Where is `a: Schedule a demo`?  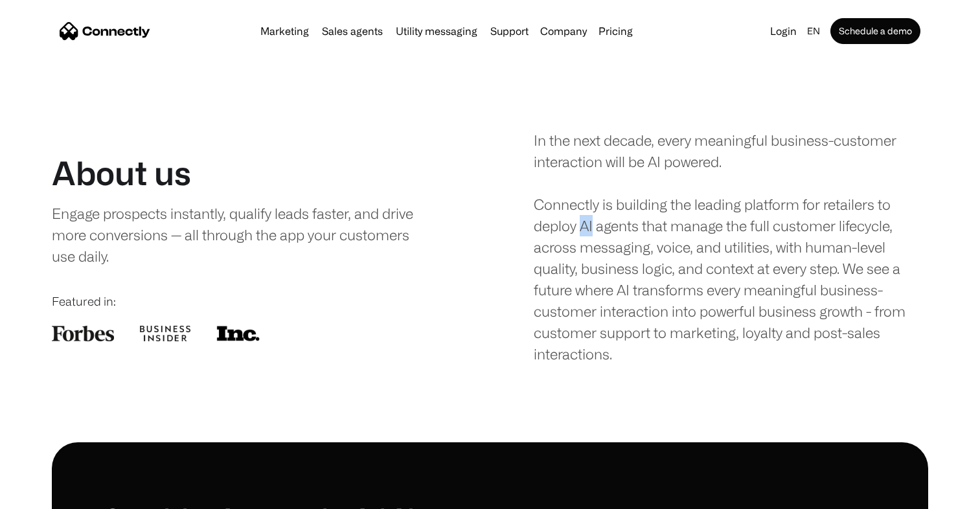 a: Schedule a demo is located at coordinates (875, 31).